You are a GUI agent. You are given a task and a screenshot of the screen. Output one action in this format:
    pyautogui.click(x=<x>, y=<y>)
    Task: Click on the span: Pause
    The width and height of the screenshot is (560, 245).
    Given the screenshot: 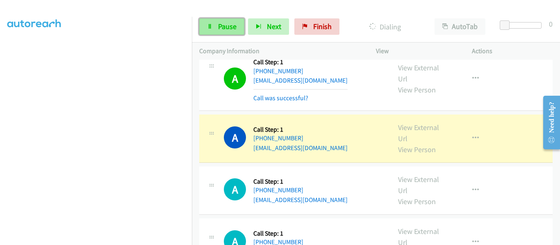 What is the action you would take?
    pyautogui.click(x=227, y=26)
    